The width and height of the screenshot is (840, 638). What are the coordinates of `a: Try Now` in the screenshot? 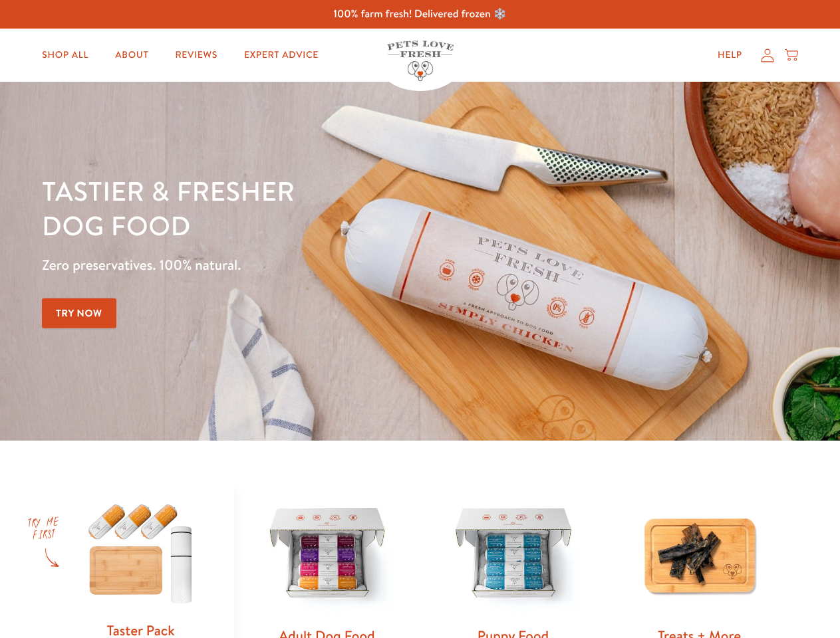 It's located at (79, 313).